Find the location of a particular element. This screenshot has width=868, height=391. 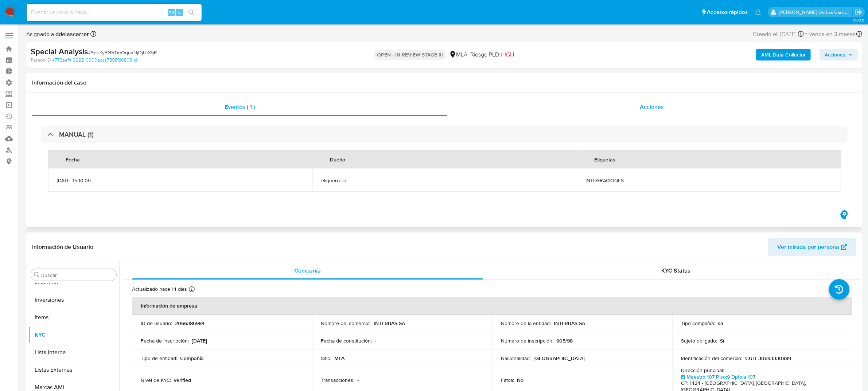

input: Buscar usuario o caso... is located at coordinates (114, 12).